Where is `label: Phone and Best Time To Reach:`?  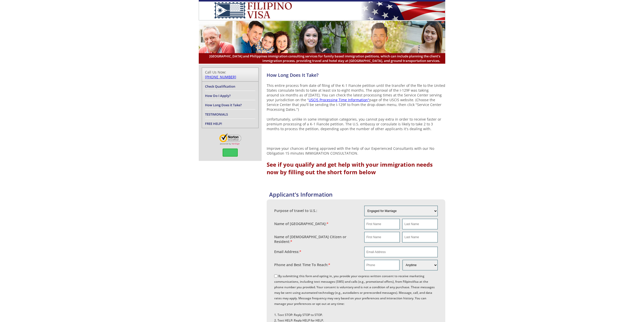
label: Phone and Best Time To Reach: is located at coordinates (302, 265).